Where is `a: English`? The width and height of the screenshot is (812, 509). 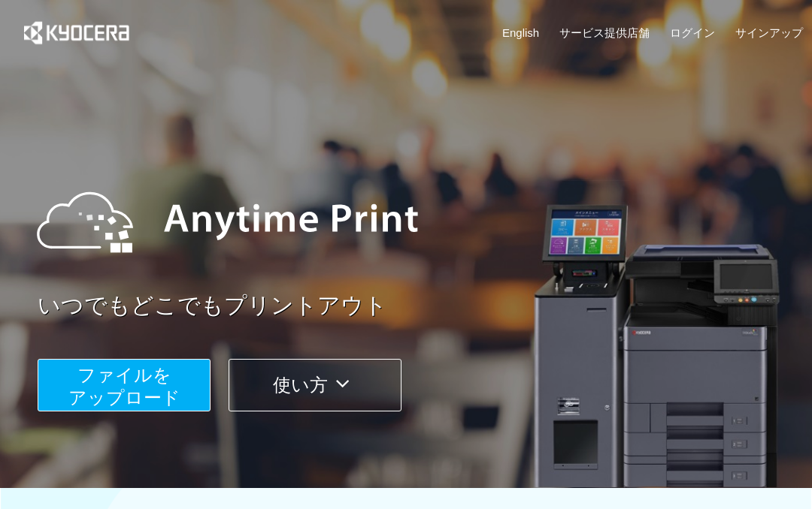
a: English is located at coordinates (520, 33).